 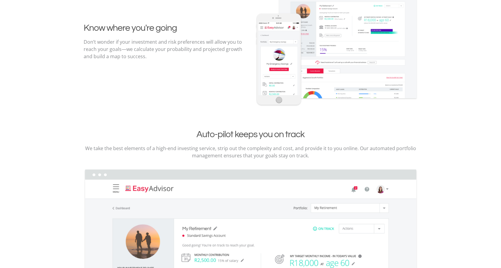 I want to click on p: We take the best elements of a high-end investing service, strip out the complexity and cost, and..., so click(x=251, y=152).